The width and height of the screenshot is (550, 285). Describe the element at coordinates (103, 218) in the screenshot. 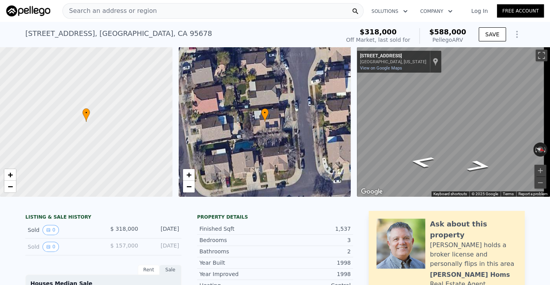

I see `div: LISTING & SALE HISTORY` at that location.